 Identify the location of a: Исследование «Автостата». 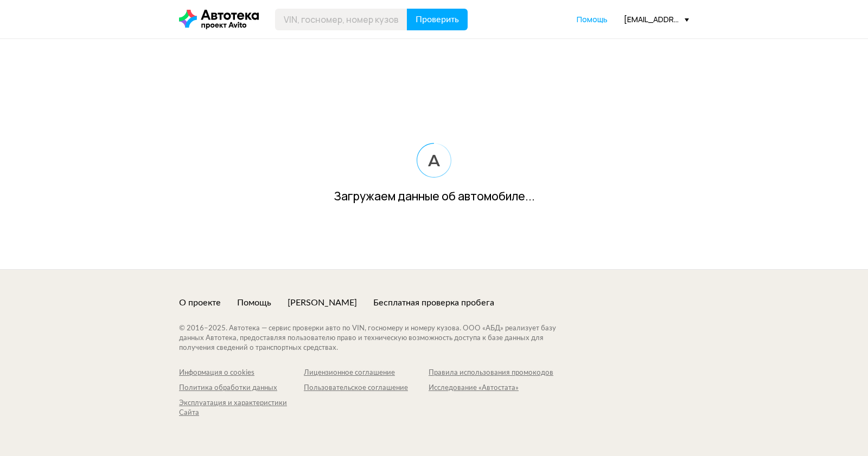
(491, 388).